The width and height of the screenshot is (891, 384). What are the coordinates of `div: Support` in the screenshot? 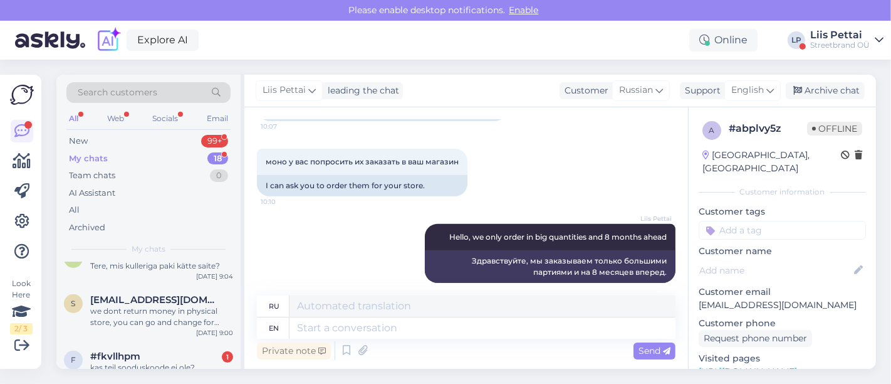 It's located at (700, 90).